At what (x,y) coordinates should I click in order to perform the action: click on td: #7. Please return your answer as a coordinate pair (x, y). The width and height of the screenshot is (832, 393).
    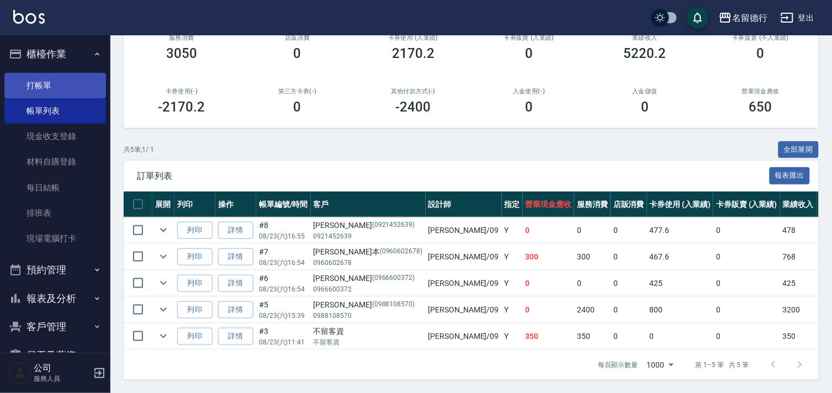
    Looking at the image, I should click on (283, 257).